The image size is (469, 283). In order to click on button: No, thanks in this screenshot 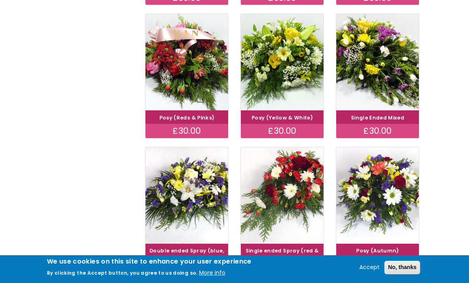, I will do `click(402, 268)`.